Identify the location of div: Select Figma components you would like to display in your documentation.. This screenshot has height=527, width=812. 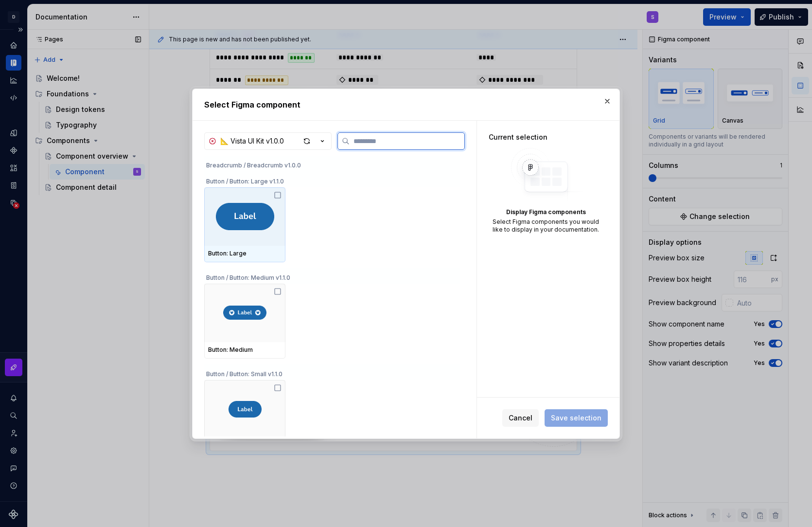
(546, 226).